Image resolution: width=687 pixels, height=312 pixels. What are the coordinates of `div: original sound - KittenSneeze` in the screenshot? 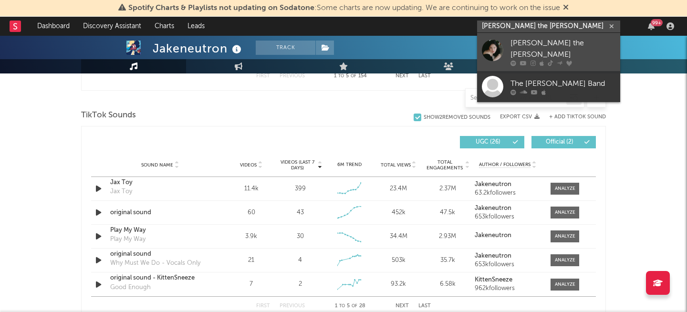 It's located at (160, 278).